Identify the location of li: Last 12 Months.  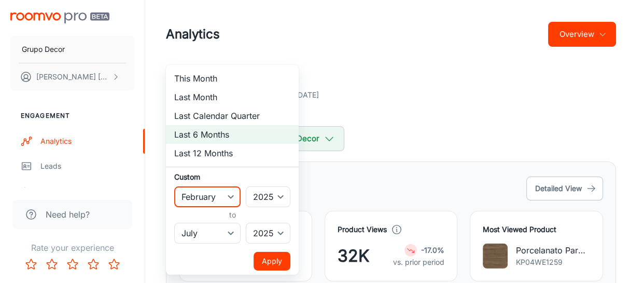
(232, 153).